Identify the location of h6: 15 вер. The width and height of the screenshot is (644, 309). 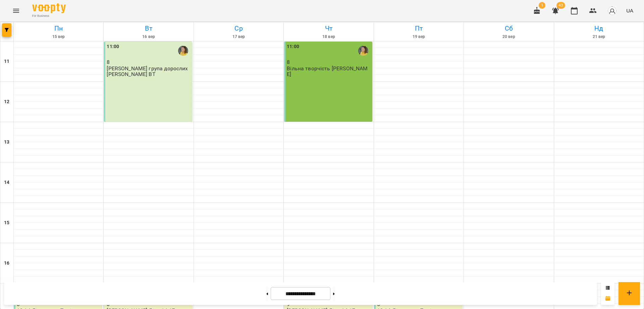
(59, 37).